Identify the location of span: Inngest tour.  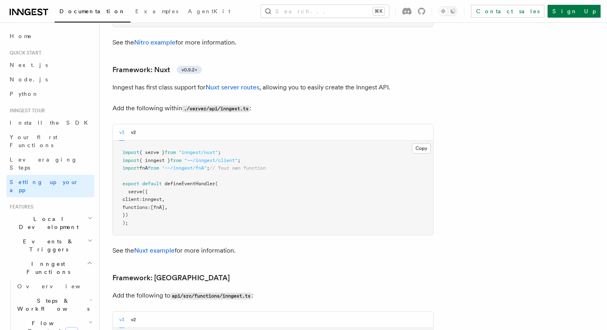
(26, 111).